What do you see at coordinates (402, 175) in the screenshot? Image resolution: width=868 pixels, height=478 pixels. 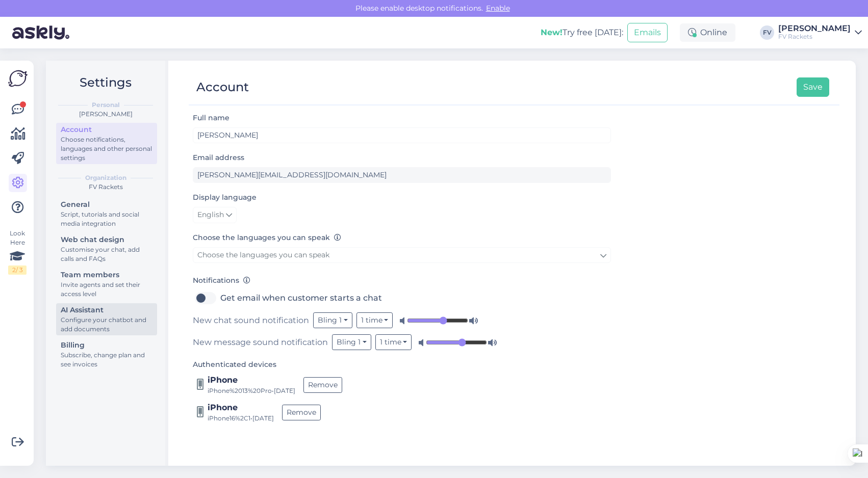 I see `input: Enter email` at bounding box center [402, 175].